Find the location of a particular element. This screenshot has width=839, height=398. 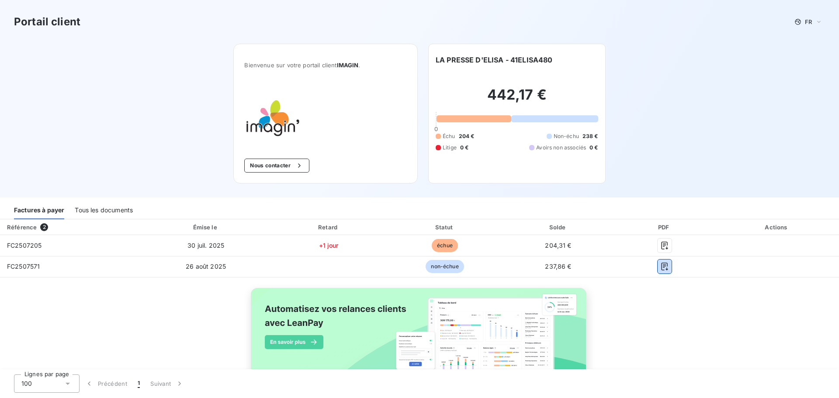

h6: LA PRESSE D'ELISA - 41ELISA480 is located at coordinates (494, 60).